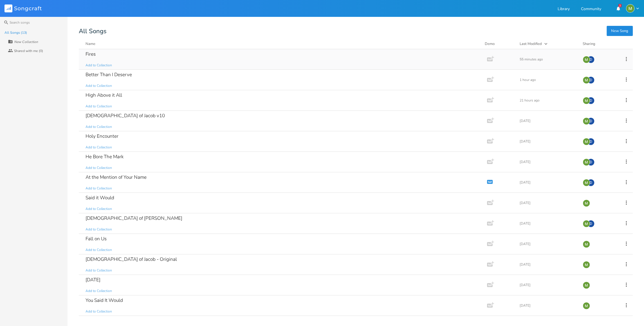  Describe the element at coordinates (90, 44) in the screenshot. I see `div: Name` at that location.